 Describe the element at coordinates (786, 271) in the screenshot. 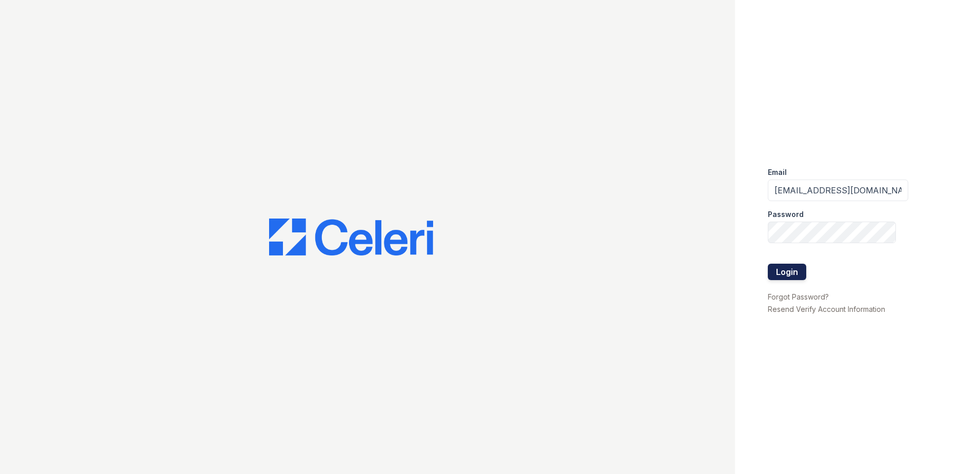

I see `button: Login` at that location.